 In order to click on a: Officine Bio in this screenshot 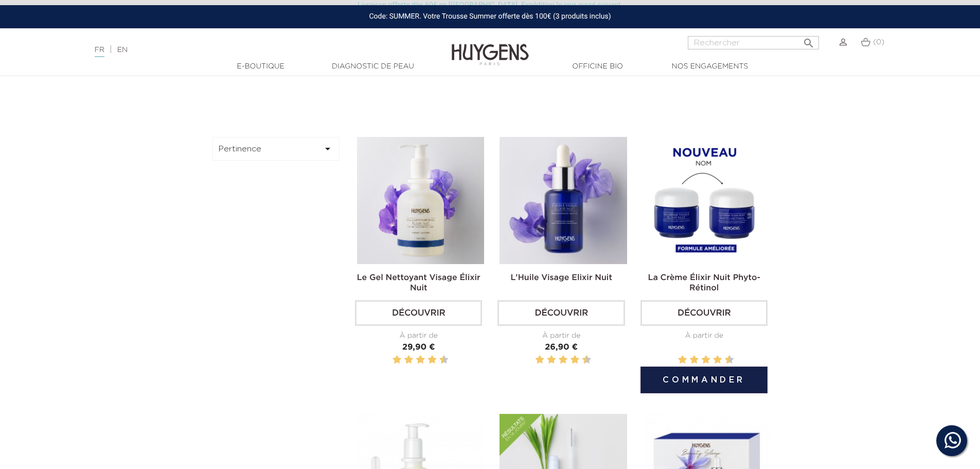, I will do `click(598, 67)`.